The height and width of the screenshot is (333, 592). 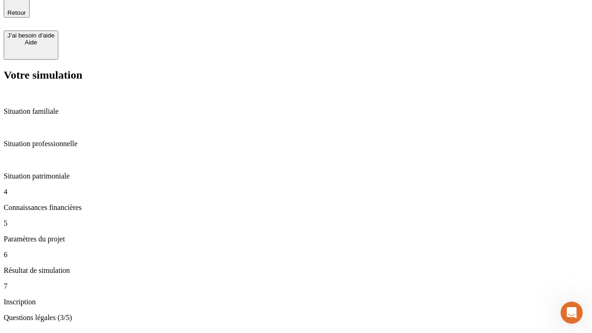 I want to click on p: 4, so click(x=296, y=192).